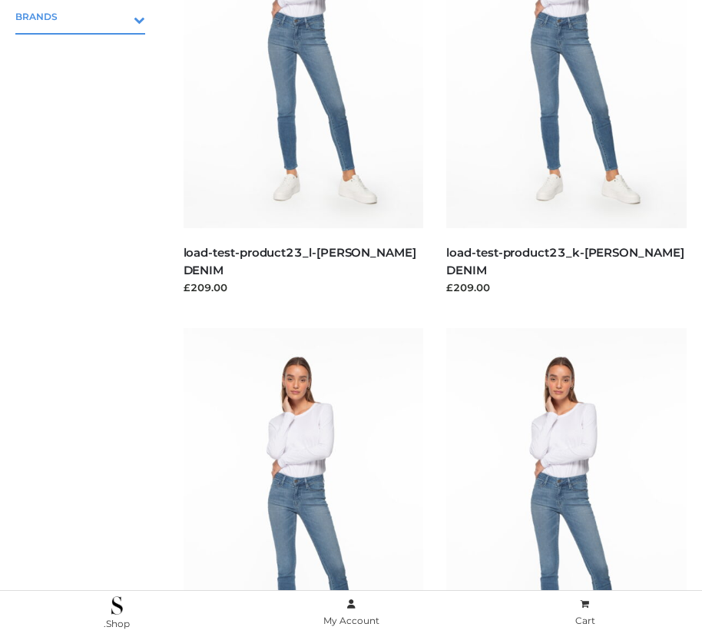  I want to click on span: BRANDS, so click(80, 16).